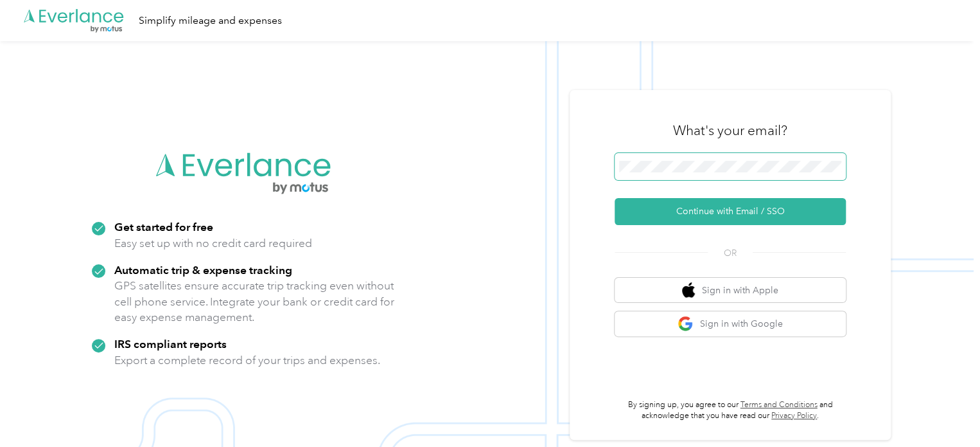 The image size is (980, 447). Describe the element at coordinates (730, 212) in the screenshot. I see `button: Continue with Email / SSO` at that location.